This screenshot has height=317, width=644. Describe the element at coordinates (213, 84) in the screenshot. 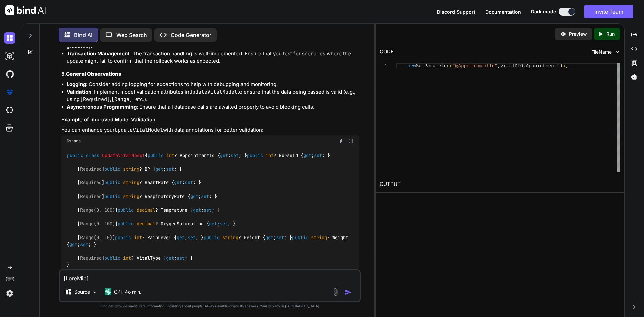

I see `li: : Consider adding logging for exceptions to help with debugging and monitoring.` at that location.